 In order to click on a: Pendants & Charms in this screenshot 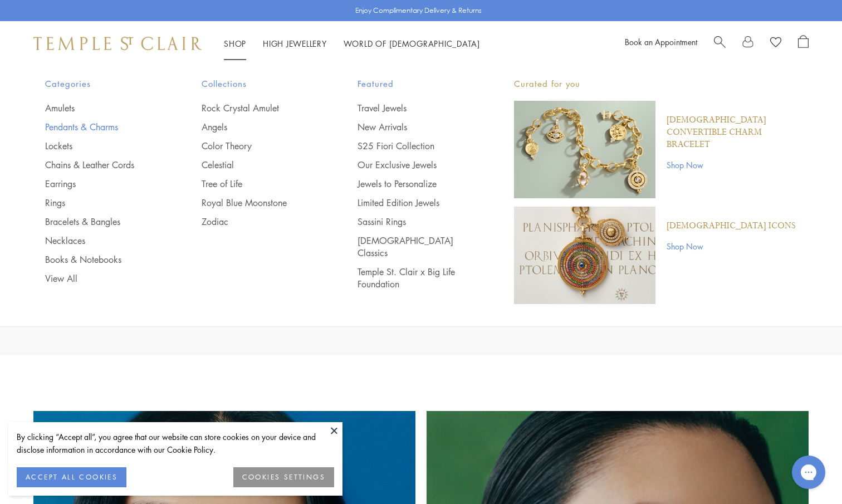, I will do `click(101, 127)`.